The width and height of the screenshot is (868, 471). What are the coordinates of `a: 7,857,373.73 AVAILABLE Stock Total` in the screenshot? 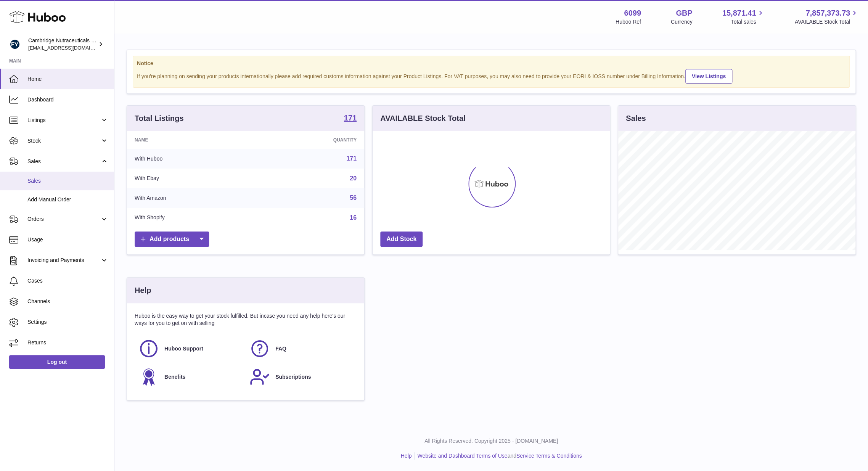 It's located at (827, 17).